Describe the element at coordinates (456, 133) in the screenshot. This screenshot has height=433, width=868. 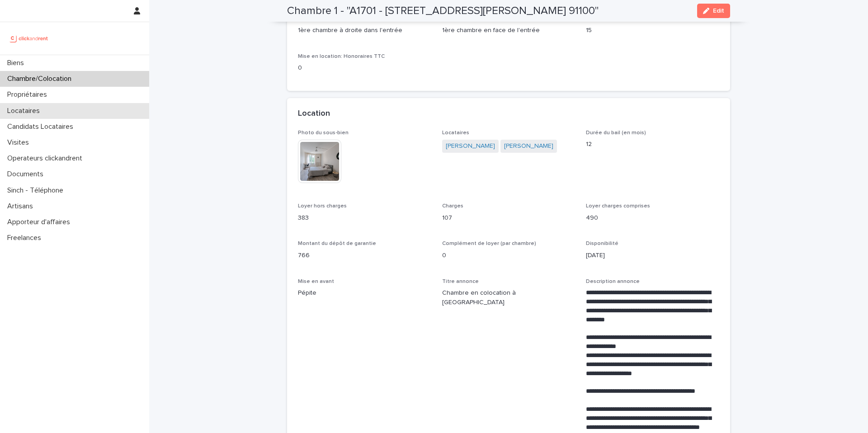
I see `span: Locataires` at that location.